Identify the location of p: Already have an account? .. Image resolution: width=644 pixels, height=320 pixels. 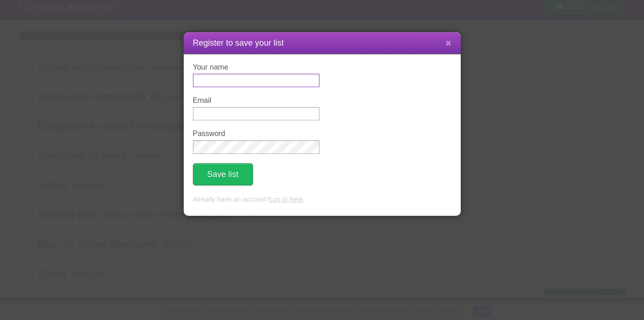
(322, 200).